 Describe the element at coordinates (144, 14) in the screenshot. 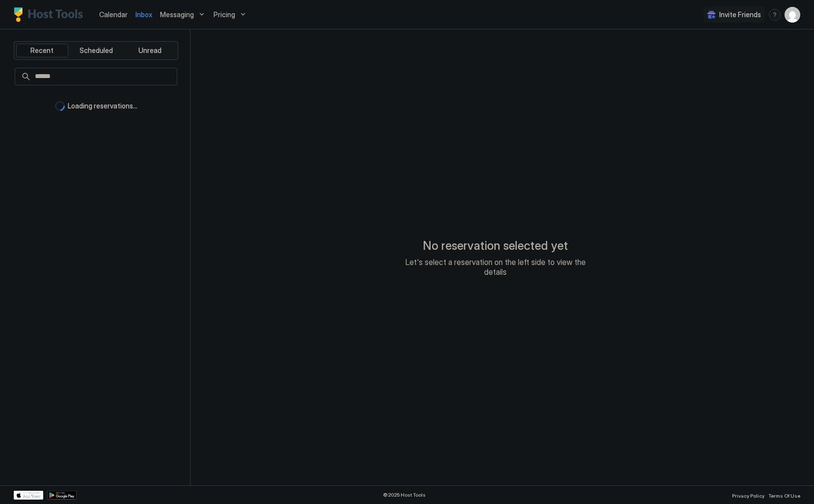

I see `a: Inbox` at that location.